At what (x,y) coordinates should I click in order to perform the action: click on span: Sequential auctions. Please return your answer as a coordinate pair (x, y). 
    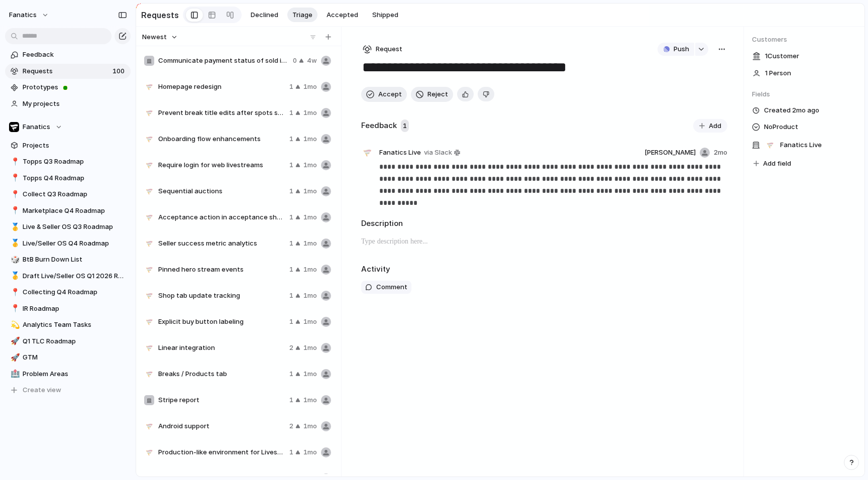
    Looking at the image, I should click on (221, 192).